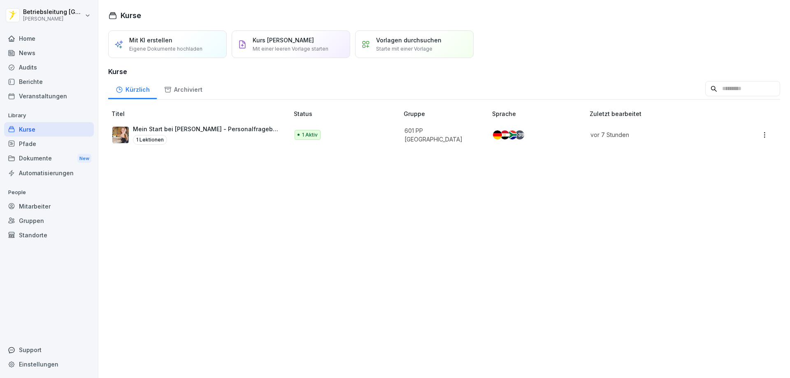 The image size is (790, 378). I want to click on p: Library, so click(49, 116).